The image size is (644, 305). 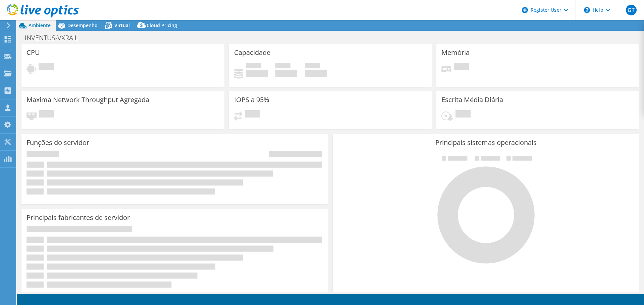 What do you see at coordinates (55, 38) in the screenshot?
I see `h1: INVENTUS-VXRAIL` at bounding box center [55, 38].